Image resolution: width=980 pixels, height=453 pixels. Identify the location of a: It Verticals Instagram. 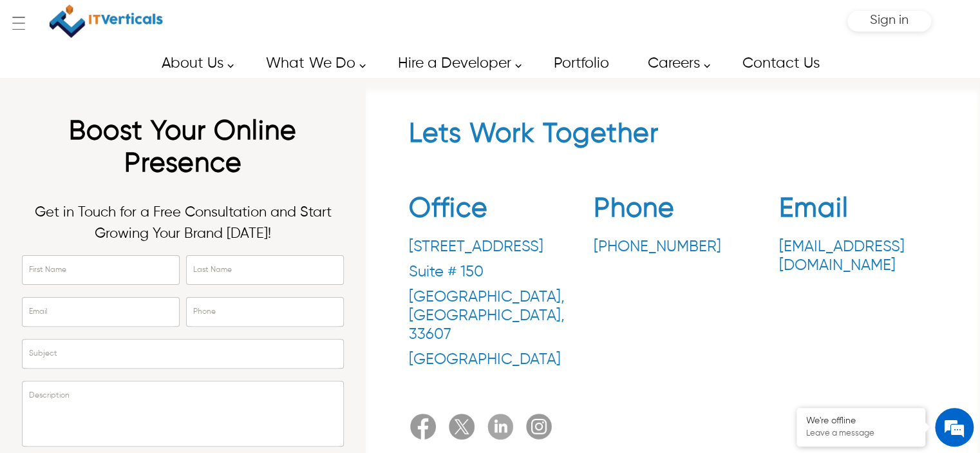
(546, 429).